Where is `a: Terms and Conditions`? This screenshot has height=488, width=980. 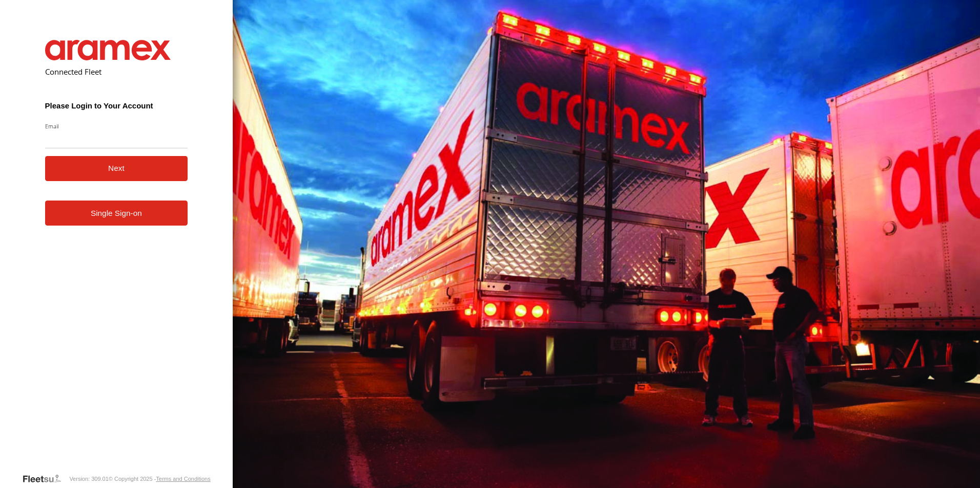 a: Terms and Conditions is located at coordinates (183, 479).